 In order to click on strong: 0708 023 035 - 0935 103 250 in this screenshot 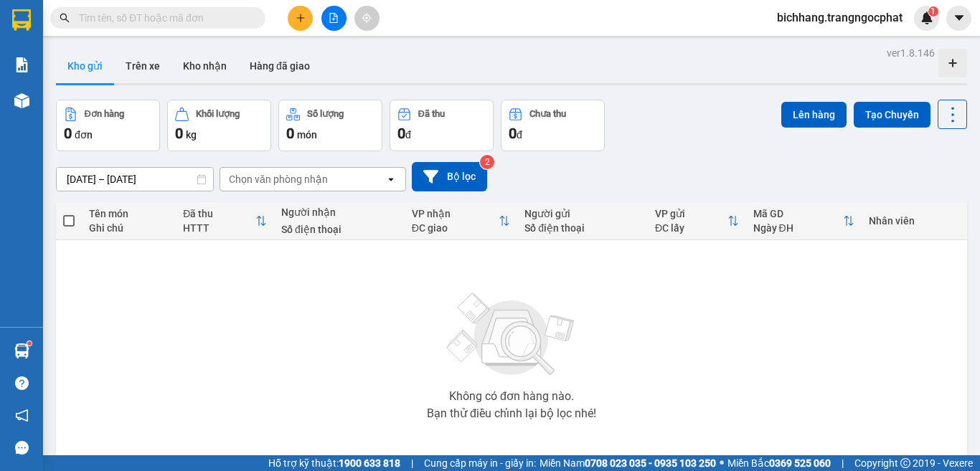, I will do `click(649, 463)`.